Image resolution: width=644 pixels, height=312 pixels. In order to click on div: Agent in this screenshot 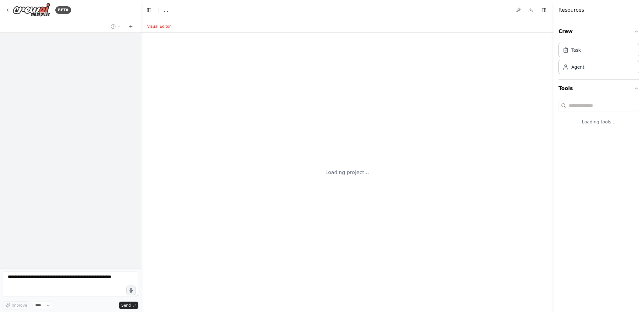, I will do `click(578, 67)`.